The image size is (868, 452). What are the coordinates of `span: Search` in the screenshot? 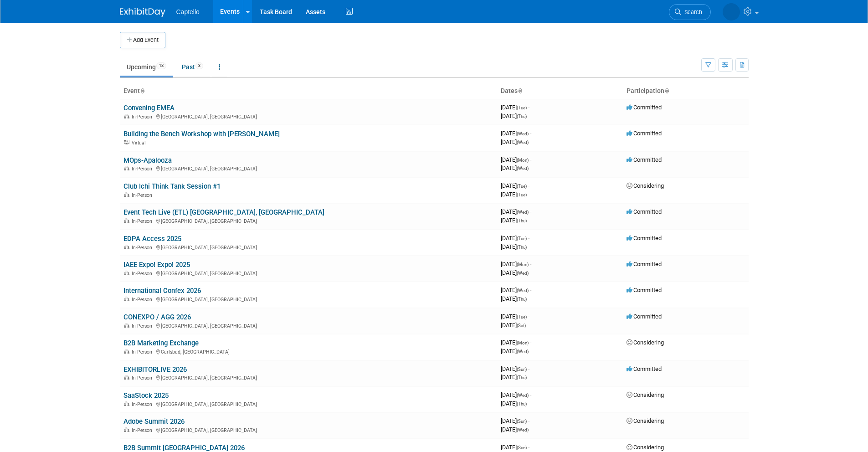 It's located at (692, 12).